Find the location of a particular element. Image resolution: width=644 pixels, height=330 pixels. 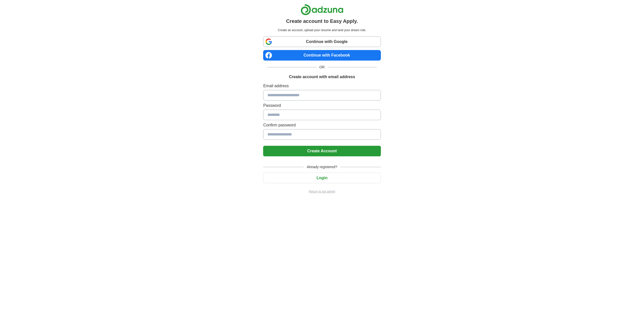

label: Email address is located at coordinates (322, 86).